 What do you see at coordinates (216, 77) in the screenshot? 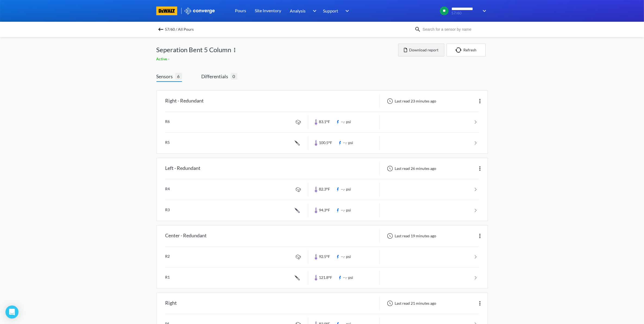
I see `span: Differentials` at bounding box center [216, 77].